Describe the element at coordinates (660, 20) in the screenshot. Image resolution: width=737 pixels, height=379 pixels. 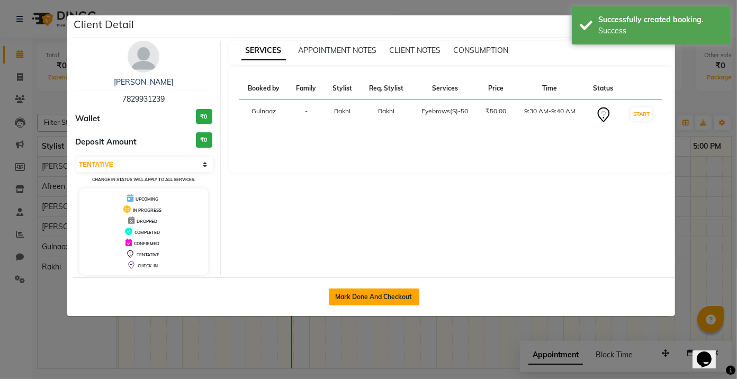
I see `div: Successfully created booking.` at that location.